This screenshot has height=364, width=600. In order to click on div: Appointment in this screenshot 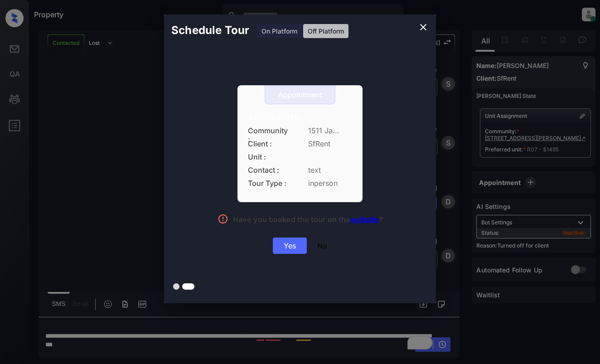, I will do `click(300, 95)`.